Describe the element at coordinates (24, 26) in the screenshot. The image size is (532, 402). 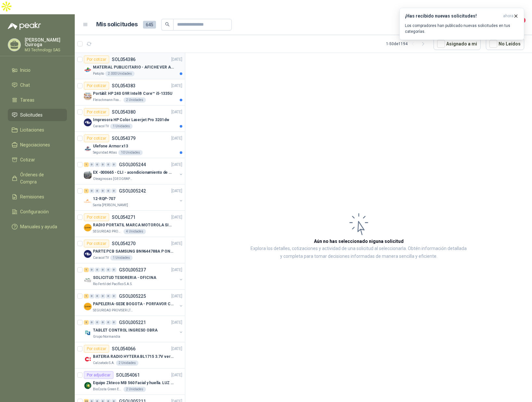
I see `img: Logo peakr` at that location.